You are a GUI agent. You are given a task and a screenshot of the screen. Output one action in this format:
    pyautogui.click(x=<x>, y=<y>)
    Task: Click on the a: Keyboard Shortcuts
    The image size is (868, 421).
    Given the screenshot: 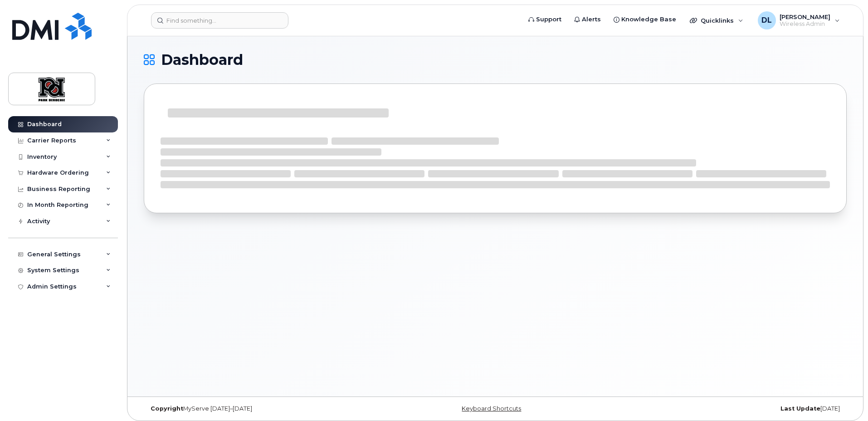 What is the action you would take?
    pyautogui.click(x=491, y=408)
    